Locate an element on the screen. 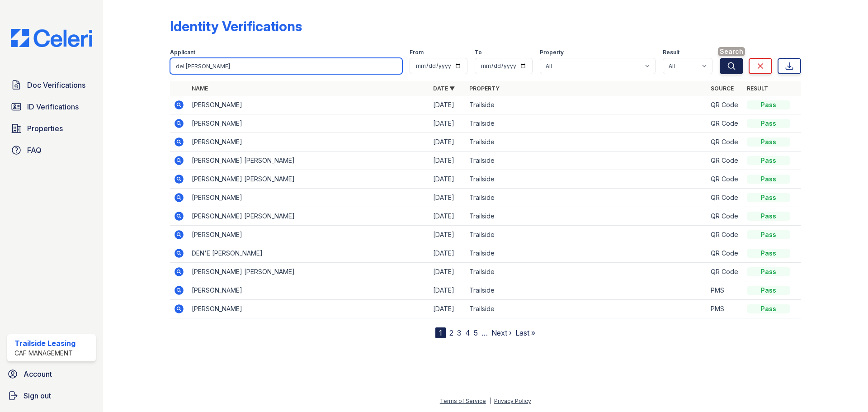 The image size is (868, 412). button: Sign out is located at coordinates (51, 396).